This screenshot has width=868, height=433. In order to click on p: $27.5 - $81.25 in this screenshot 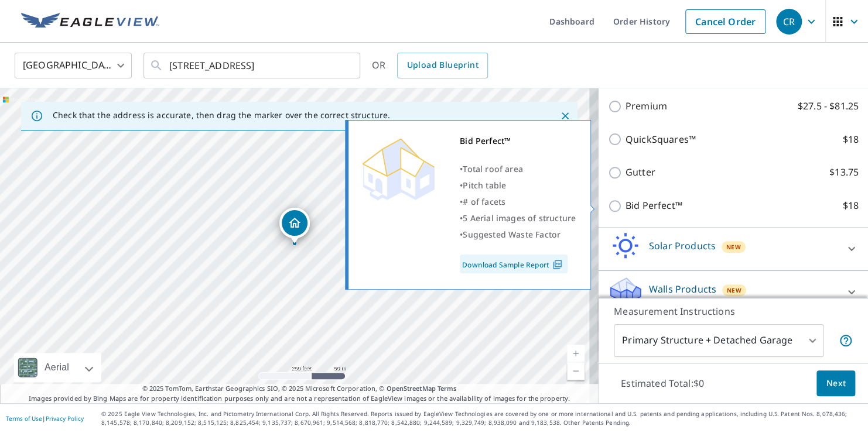, I will do `click(828, 106)`.